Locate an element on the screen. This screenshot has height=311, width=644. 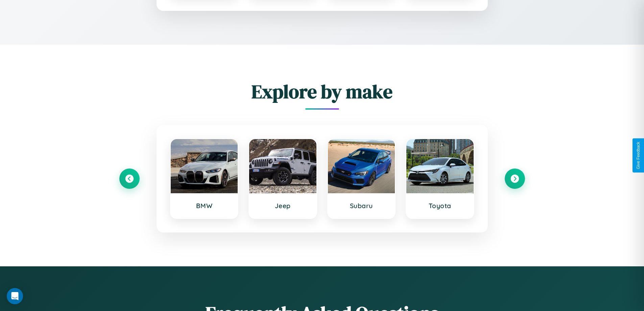
h3: Subaru is located at coordinates (362, 206).